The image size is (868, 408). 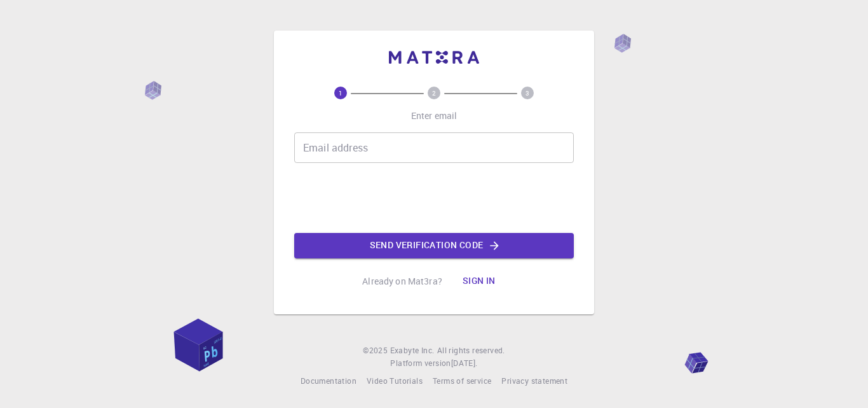 I want to click on button: Send verification code, so click(x=434, y=246).